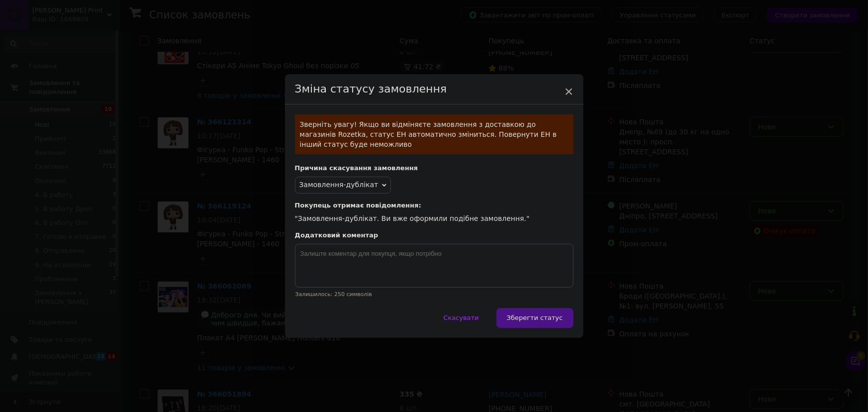 This screenshot has height=412, width=868. What do you see at coordinates (434, 134) in the screenshot?
I see `p: Зверніть увагу! Якщо ви відміняєте замовлення з доставкою до магазинів Rozetka, статус ЕН автомат...` at bounding box center [434, 134].